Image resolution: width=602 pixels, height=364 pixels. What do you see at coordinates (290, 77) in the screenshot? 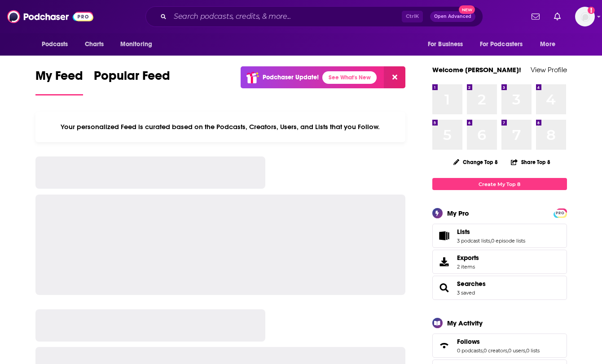
I see `p: Podchaser Update!` at bounding box center [290, 77].